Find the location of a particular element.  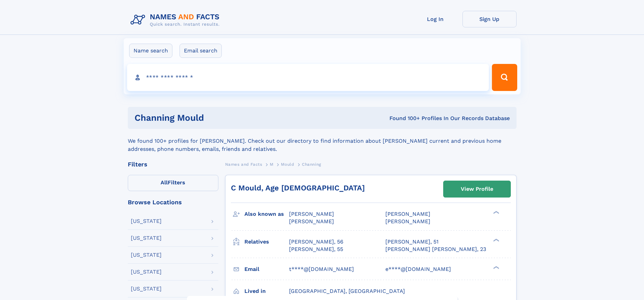

a: Names and Facts is located at coordinates (244, 164).